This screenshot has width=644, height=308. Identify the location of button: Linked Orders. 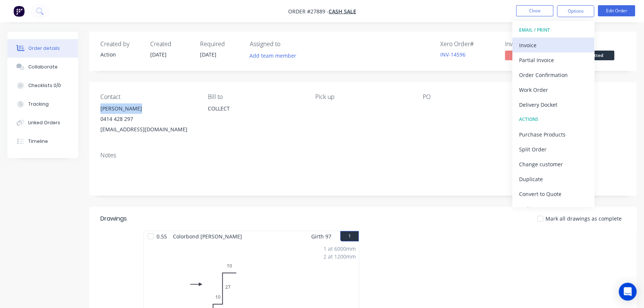
(43, 123).